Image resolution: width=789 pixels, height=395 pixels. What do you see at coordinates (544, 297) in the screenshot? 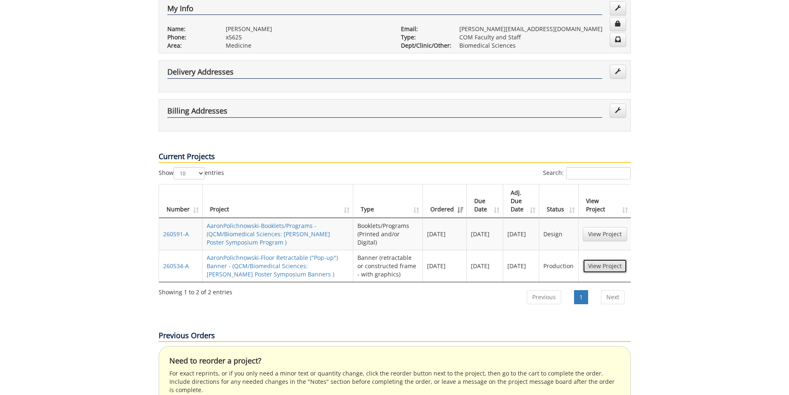
I see `a: Previous` at bounding box center [544, 297].